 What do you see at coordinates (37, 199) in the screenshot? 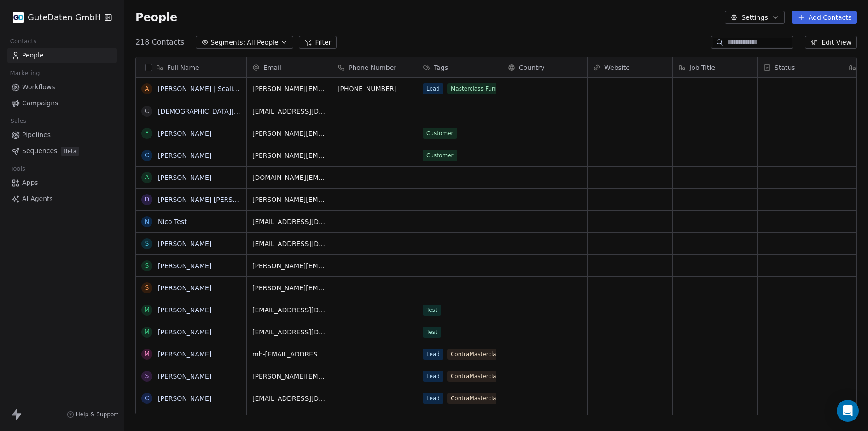
I see `span: AI Agents` at bounding box center [37, 199].